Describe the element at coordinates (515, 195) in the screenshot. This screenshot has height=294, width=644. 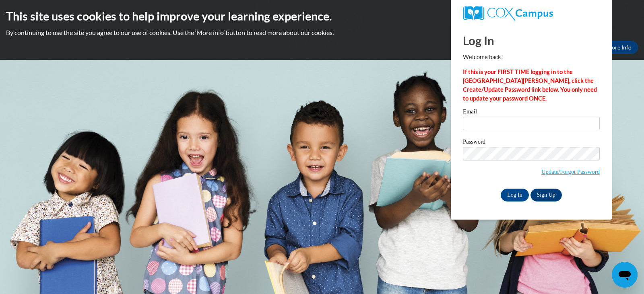
I see `input: Log In` at that location.